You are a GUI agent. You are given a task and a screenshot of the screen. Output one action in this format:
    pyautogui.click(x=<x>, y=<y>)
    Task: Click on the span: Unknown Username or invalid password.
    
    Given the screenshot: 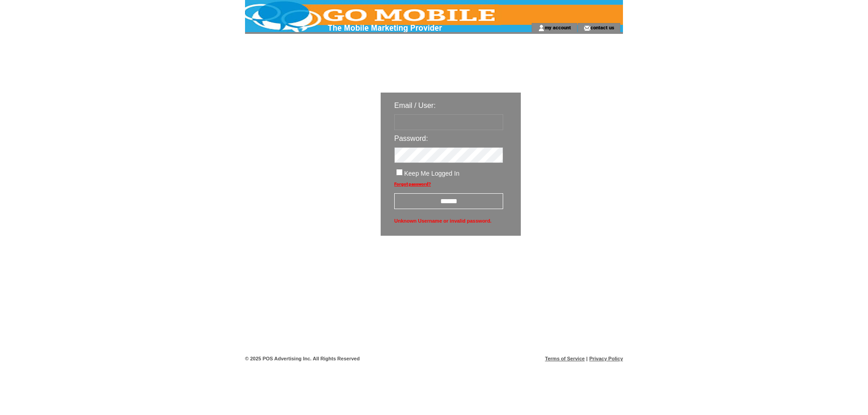 What is the action you would take?
    pyautogui.click(x=448, y=221)
    